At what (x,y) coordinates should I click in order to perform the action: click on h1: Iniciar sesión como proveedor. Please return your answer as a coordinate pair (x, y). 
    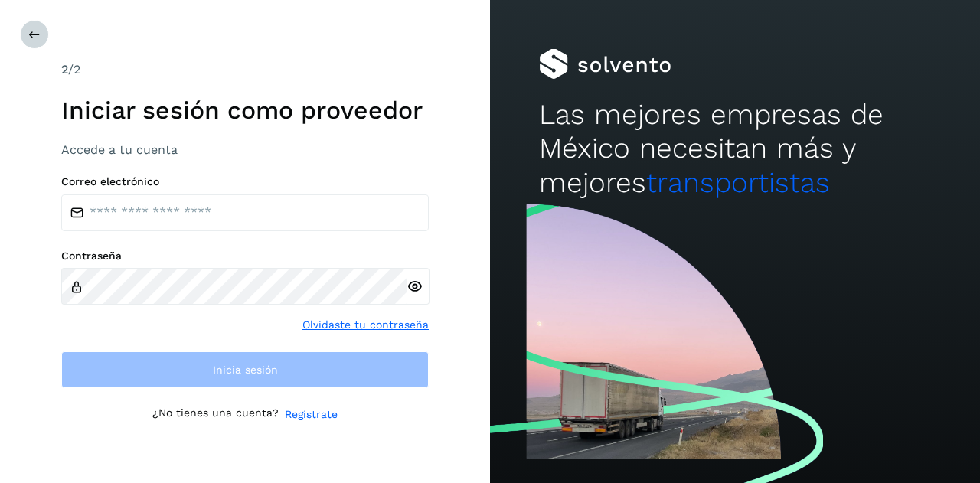
    Looking at the image, I should click on (245, 110).